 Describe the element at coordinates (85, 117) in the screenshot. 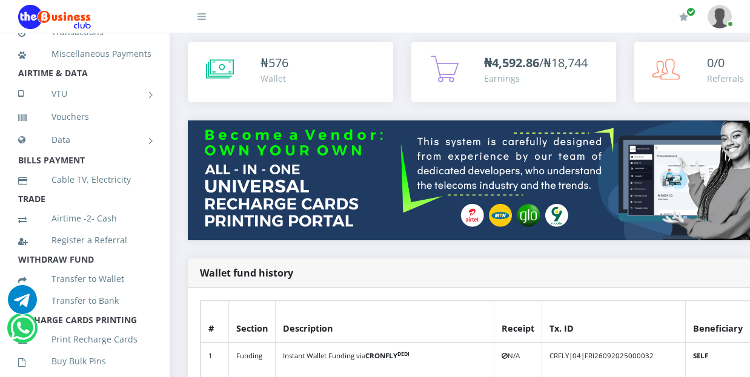

I see `a: Vouchers` at that location.